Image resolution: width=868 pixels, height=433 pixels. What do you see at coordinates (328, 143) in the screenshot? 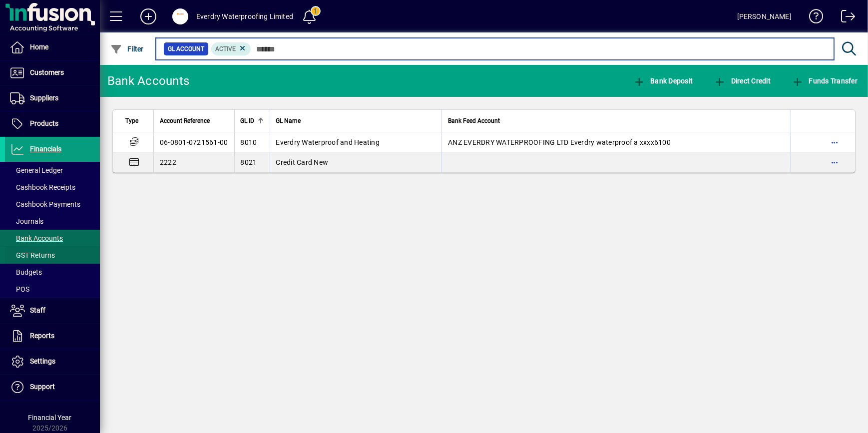
I see `span: Everdry Waterproof and Heating` at bounding box center [328, 143].